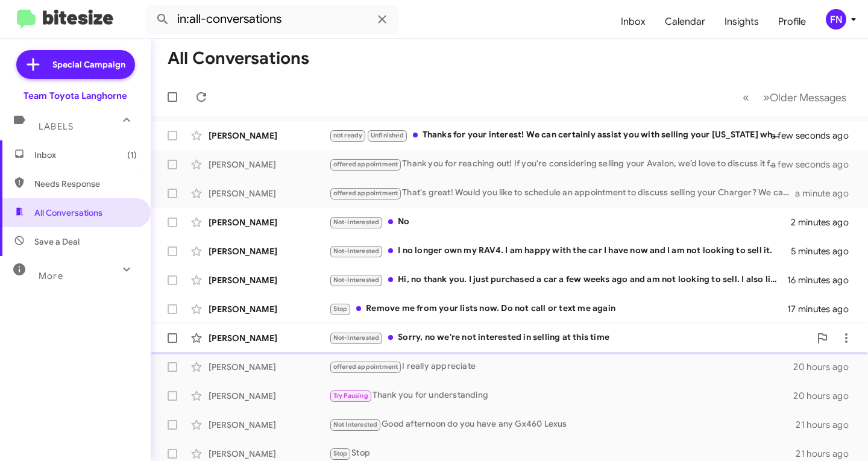 The image size is (868, 461). What do you see at coordinates (741, 22) in the screenshot?
I see `a: Insights` at bounding box center [741, 22].